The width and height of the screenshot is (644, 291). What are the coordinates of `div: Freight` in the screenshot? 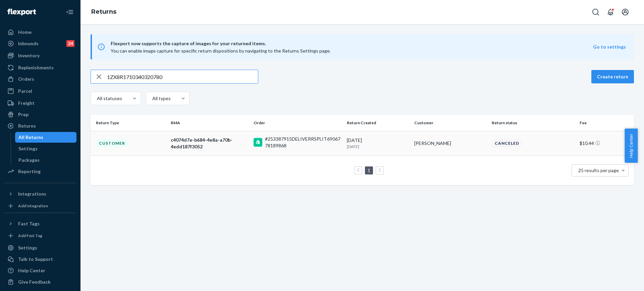 It's located at (26, 103).